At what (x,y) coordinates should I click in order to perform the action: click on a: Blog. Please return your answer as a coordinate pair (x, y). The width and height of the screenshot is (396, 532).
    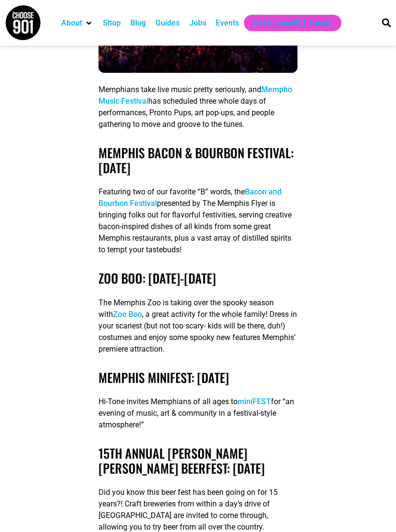
    Looking at the image, I should click on (138, 23).